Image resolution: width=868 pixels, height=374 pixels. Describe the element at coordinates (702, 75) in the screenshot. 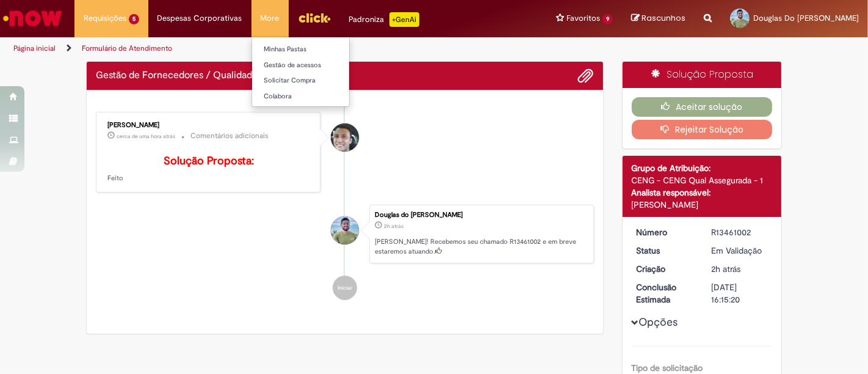

I see `div: Solução Proposta` at that location.